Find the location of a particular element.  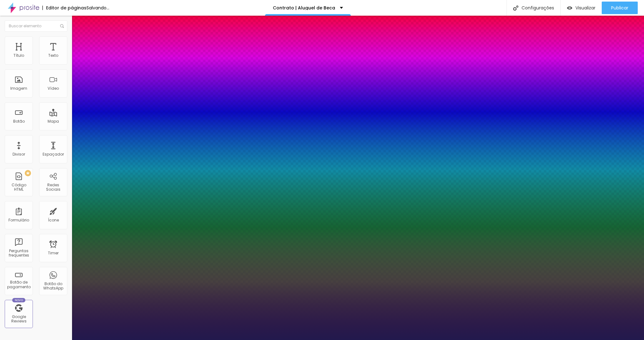

div: Novo is located at coordinates (18, 300).